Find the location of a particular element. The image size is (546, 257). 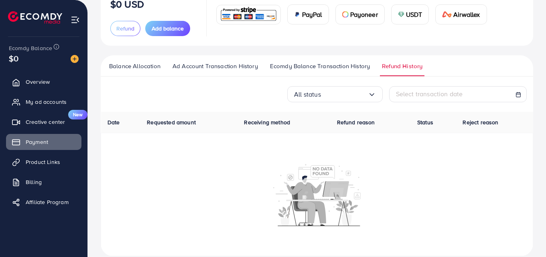

span: Payoneer is located at coordinates (364, 14).